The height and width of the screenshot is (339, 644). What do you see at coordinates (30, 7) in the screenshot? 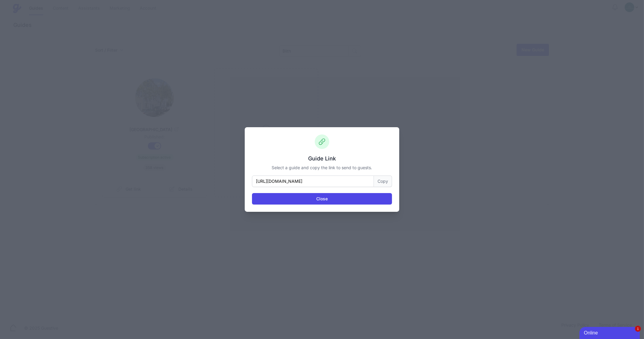
I see `div: Online` at bounding box center [30, 7].